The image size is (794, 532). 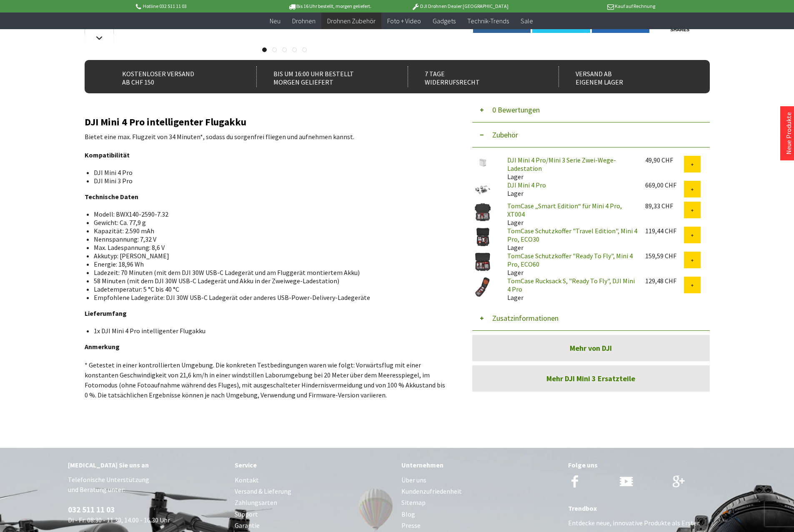 I want to click on div: 159,59 CHF, so click(x=664, y=256).